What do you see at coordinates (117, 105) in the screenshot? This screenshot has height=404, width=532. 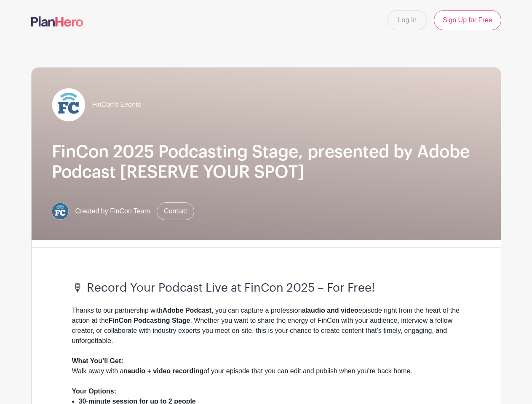 I see `span: FinCon's Events` at bounding box center [117, 105].